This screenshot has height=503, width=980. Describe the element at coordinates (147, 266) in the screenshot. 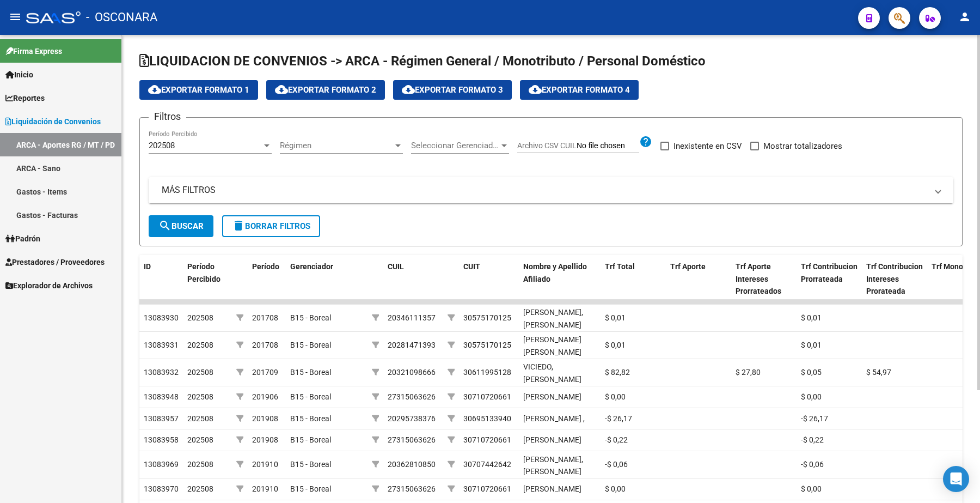

I see `span: ID` at that location.